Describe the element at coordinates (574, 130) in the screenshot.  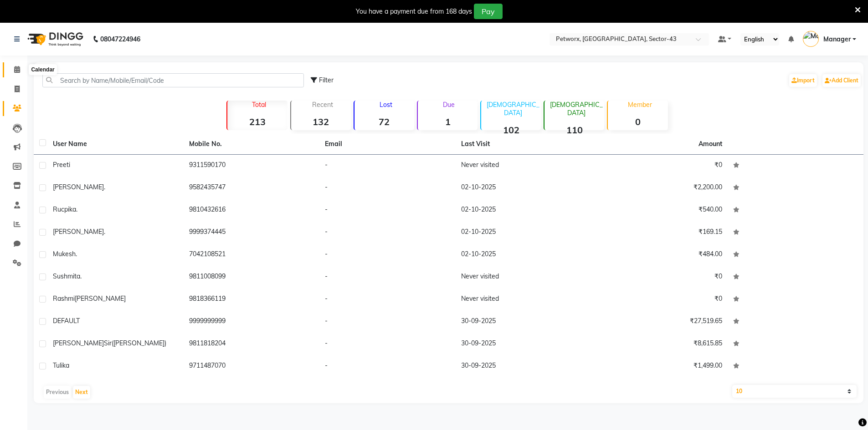
I see `strong: 110` at that location.